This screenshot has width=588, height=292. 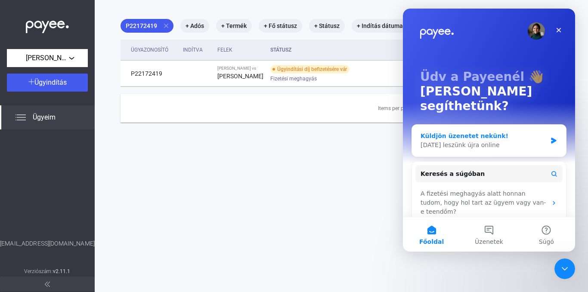 What do you see at coordinates (156, 22) in the screenshot?
I see `div: Bezárás` at bounding box center [156, 22].